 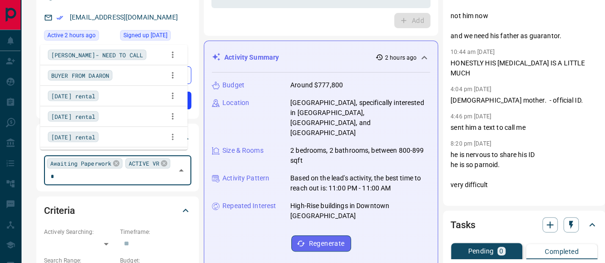 I want to click on h2: Tasks, so click(x=462, y=225).